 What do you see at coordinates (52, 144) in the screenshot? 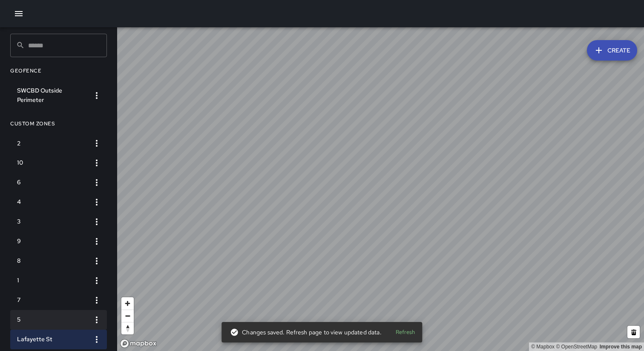
I see `h6: 2` at bounding box center [52, 144].